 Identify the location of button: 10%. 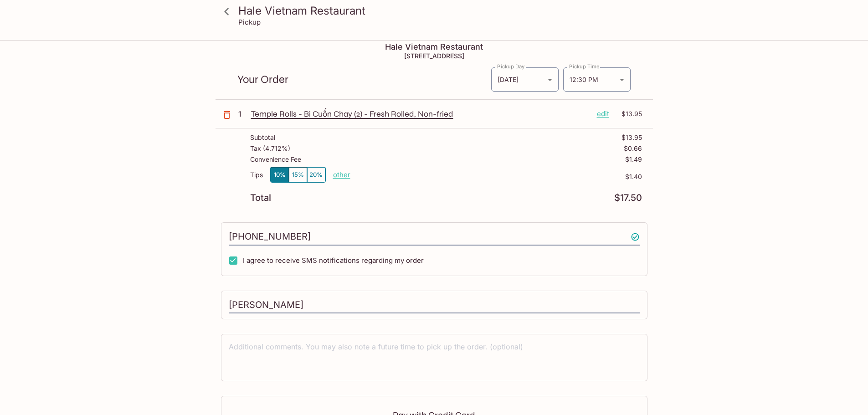
(280, 174).